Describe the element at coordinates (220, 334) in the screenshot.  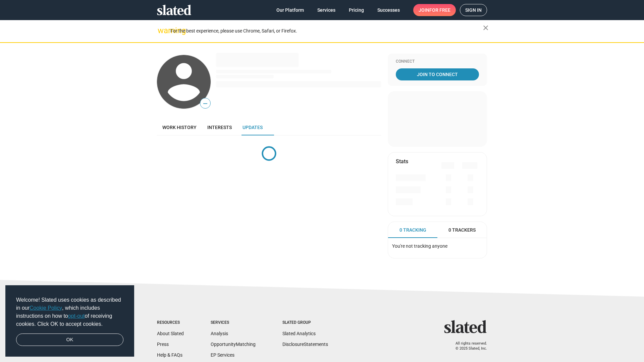
I see `a: Analysis` at that location.